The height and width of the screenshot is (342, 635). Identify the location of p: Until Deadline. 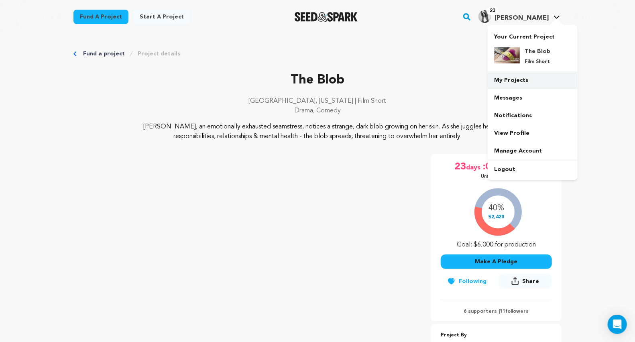
(496, 176).